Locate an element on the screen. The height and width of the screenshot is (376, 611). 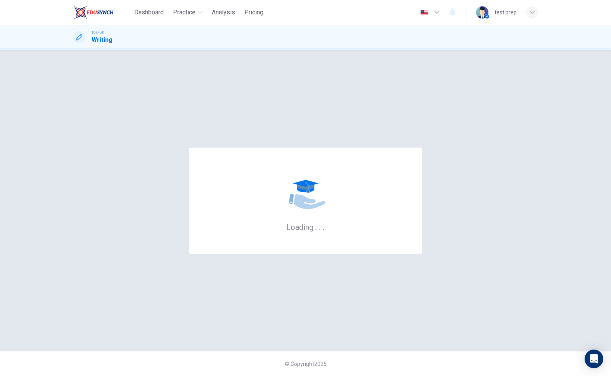
h6: Loading is located at coordinates (306, 227).